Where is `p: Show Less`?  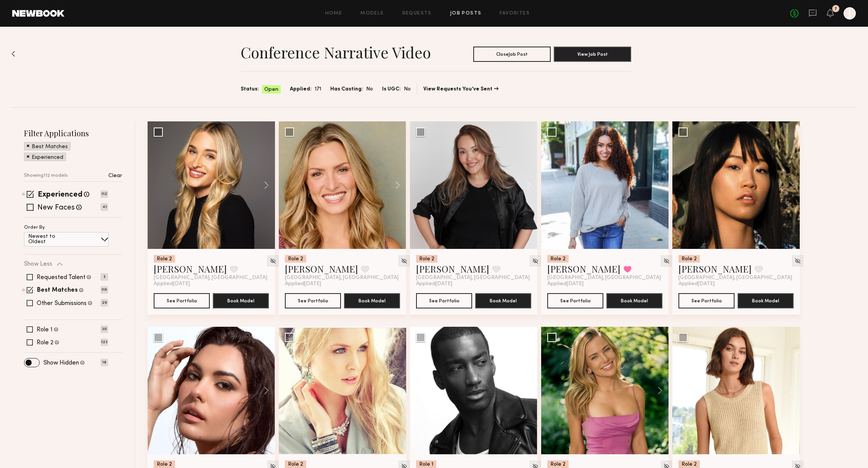
p: Show Less is located at coordinates (38, 264).